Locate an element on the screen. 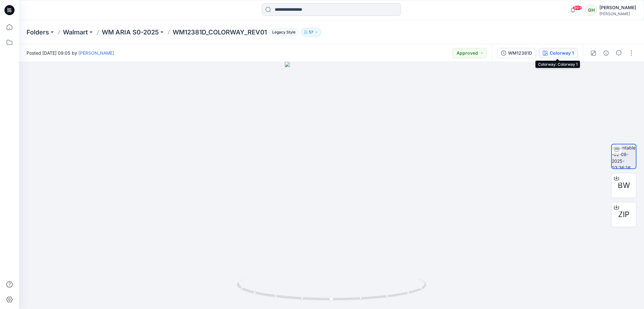 Image resolution: width=644 pixels, height=309 pixels. p: Walmart is located at coordinates (75, 32).